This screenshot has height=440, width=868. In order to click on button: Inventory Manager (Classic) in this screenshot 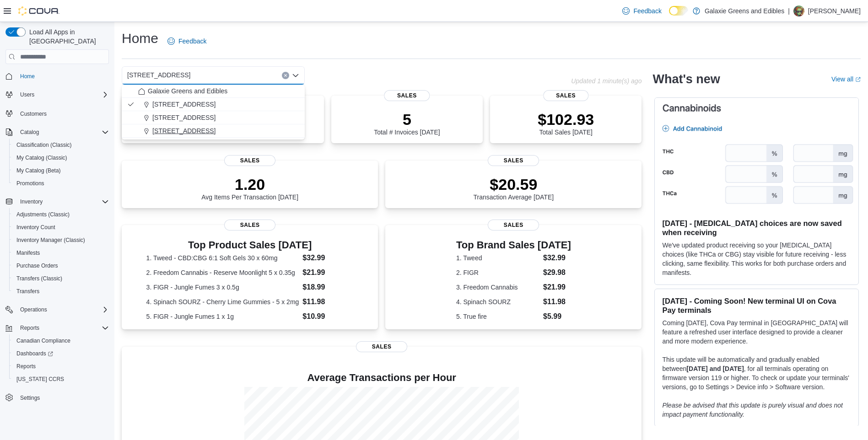, I will do `click(61, 240)`.